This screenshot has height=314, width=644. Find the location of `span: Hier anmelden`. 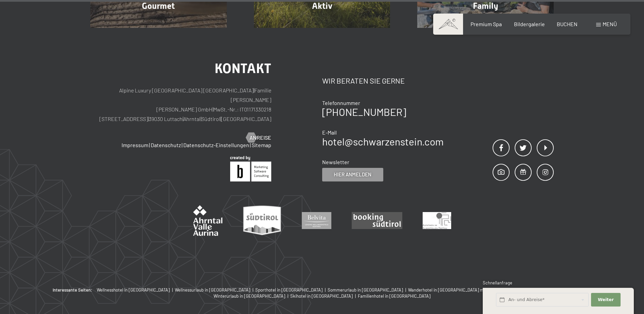

span: Hier anmelden is located at coordinates (352, 175).